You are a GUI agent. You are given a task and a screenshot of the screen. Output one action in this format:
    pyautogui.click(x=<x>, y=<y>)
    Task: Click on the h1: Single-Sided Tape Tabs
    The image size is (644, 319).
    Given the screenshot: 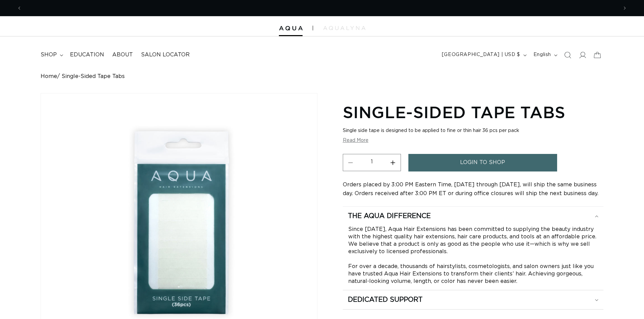 What is the action you would take?
    pyautogui.click(x=473, y=112)
    